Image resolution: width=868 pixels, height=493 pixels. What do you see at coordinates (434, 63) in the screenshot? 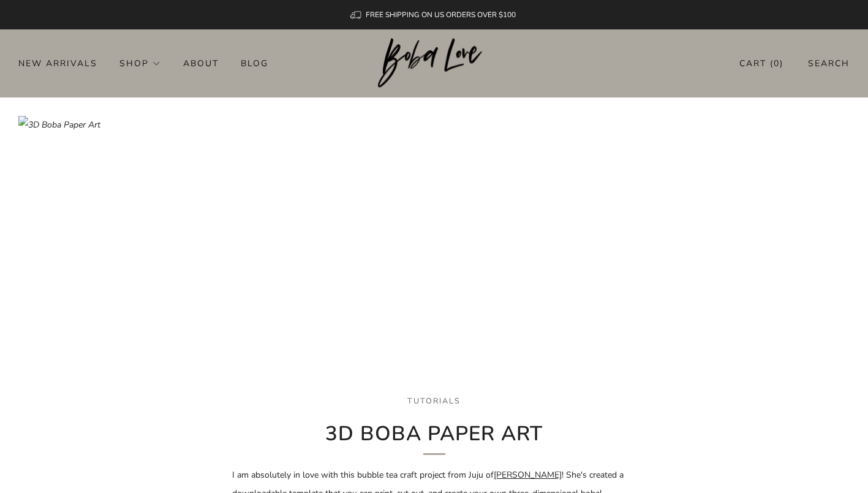
I see `a: Boba Love` at bounding box center [434, 63].